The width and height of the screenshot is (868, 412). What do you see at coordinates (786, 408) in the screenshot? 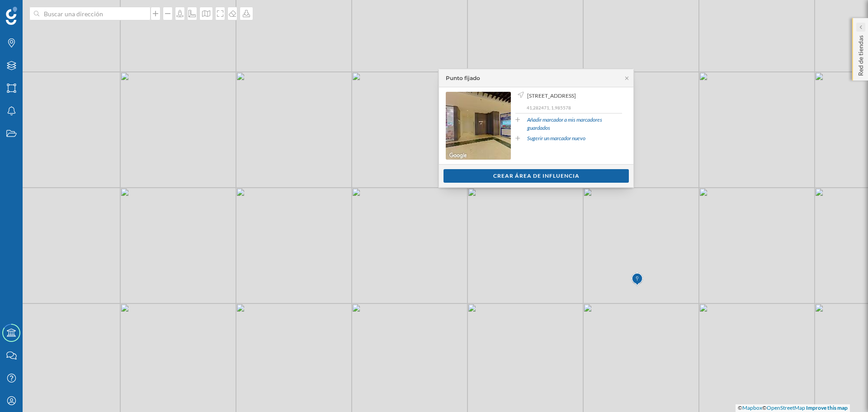
I see `a: OpenStreetMap` at bounding box center [786, 408].